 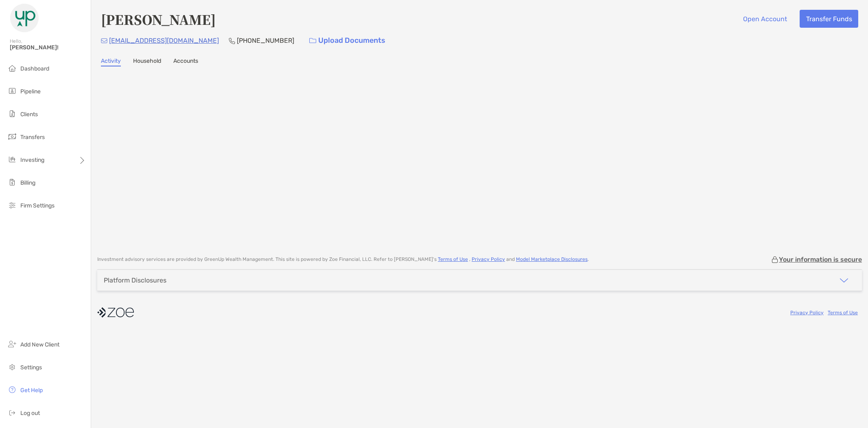 I want to click on img: investing icon, so click(x=12, y=159).